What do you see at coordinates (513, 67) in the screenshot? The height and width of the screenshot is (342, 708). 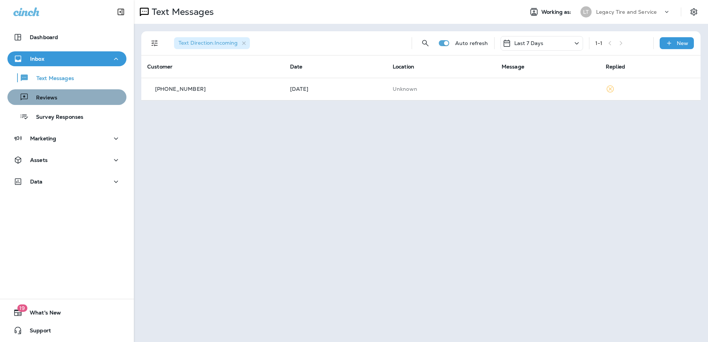 I see `span: Message` at bounding box center [513, 67].